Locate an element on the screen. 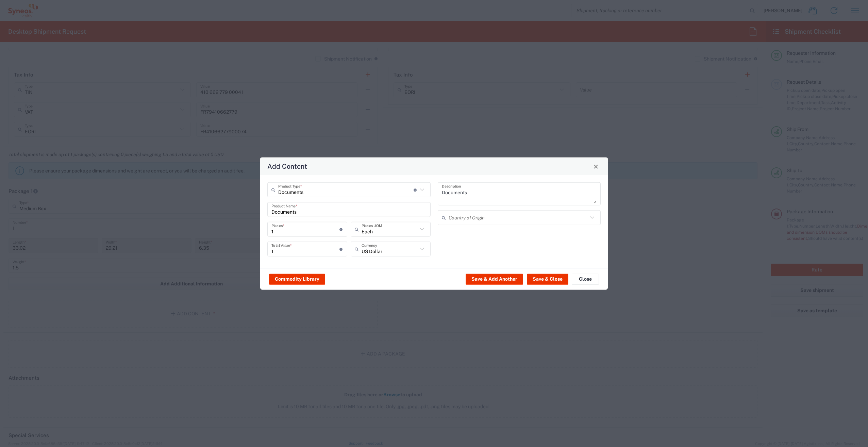  button: Save & Close is located at coordinates (547, 279).